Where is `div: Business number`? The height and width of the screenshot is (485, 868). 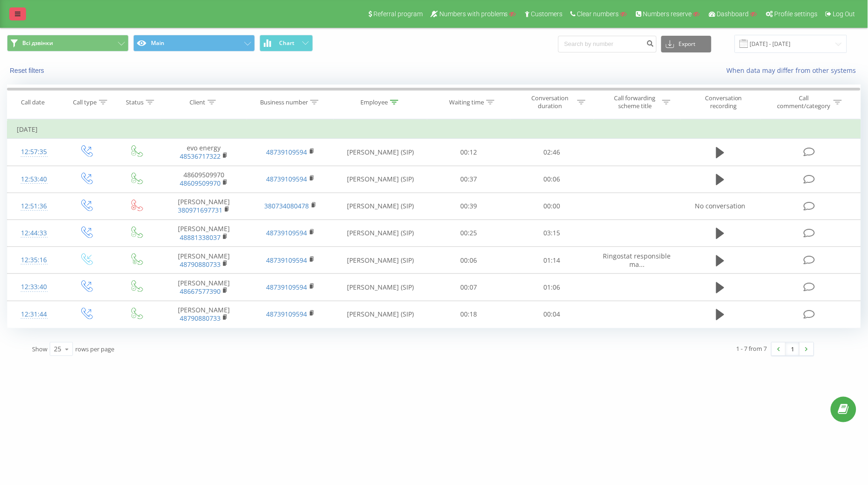
div: Business number is located at coordinates (283, 102).